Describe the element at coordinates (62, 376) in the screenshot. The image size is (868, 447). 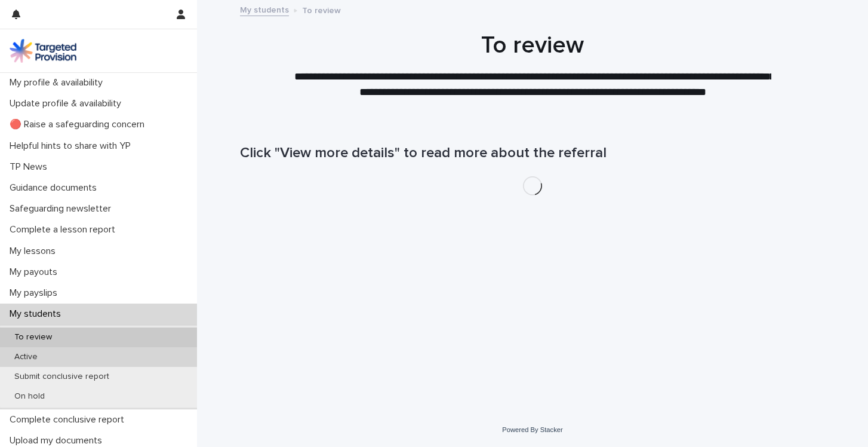
I see `p: Submit conclusive report` at that location.